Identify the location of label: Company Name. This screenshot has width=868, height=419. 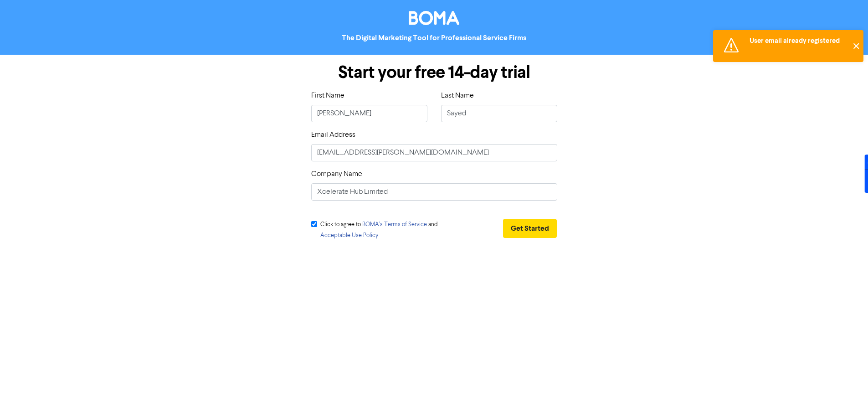
(337, 174).